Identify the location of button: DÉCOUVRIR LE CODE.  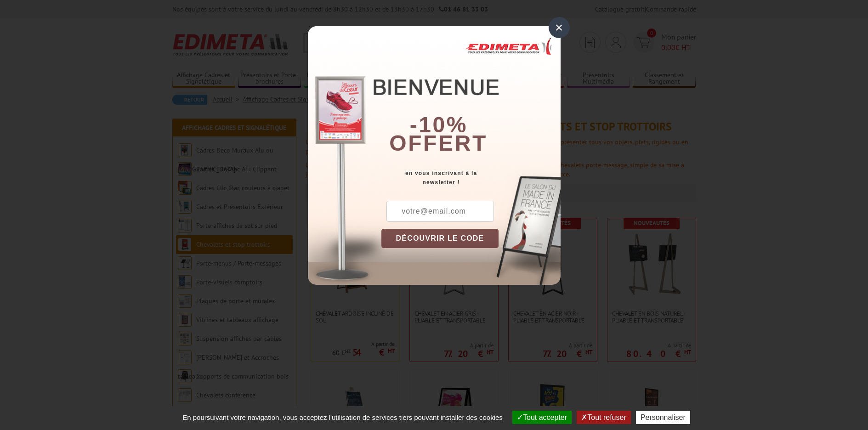
(440, 239).